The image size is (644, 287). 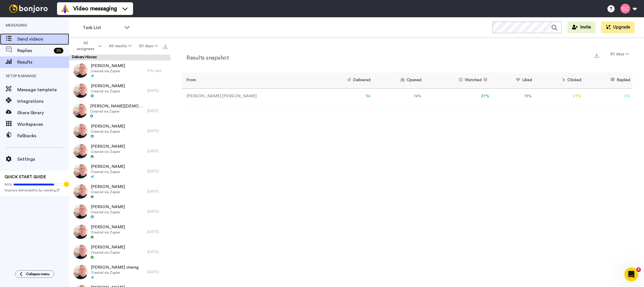 I want to click on div: Tooltip anchor, so click(x=67, y=184).